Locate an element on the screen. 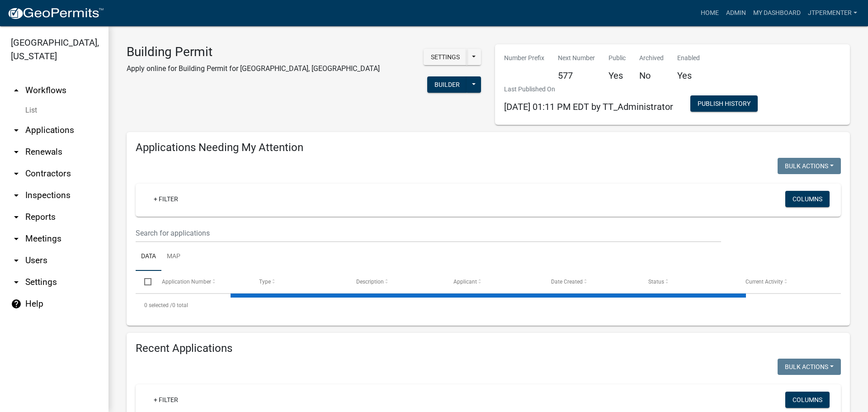 The height and width of the screenshot is (412, 868). h5: 577 is located at coordinates (576, 75).